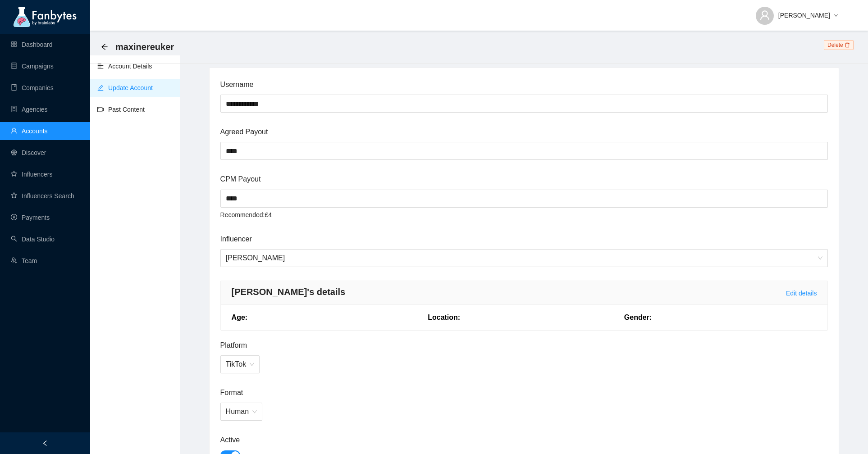 This screenshot has height=454, width=868. Describe the element at coordinates (240, 364) in the screenshot. I see `span: TikTok` at that location.